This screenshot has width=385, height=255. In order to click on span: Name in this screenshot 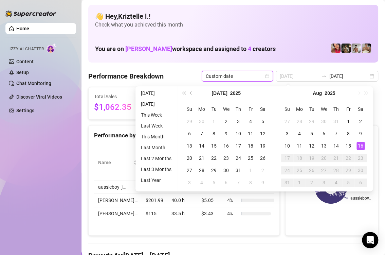, I will do `click(115, 162)`.